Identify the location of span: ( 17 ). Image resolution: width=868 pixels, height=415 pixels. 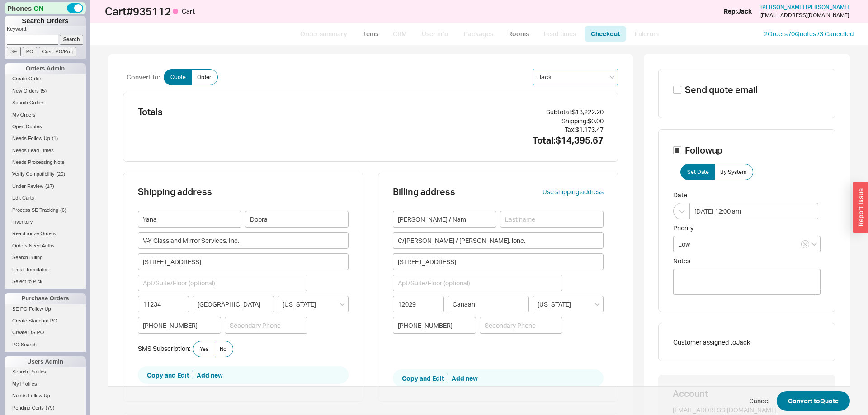
(50, 186).